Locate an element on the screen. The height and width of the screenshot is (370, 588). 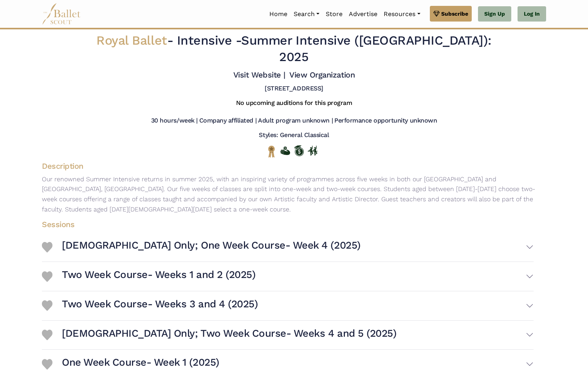
span: Subscribe is located at coordinates (454, 14).